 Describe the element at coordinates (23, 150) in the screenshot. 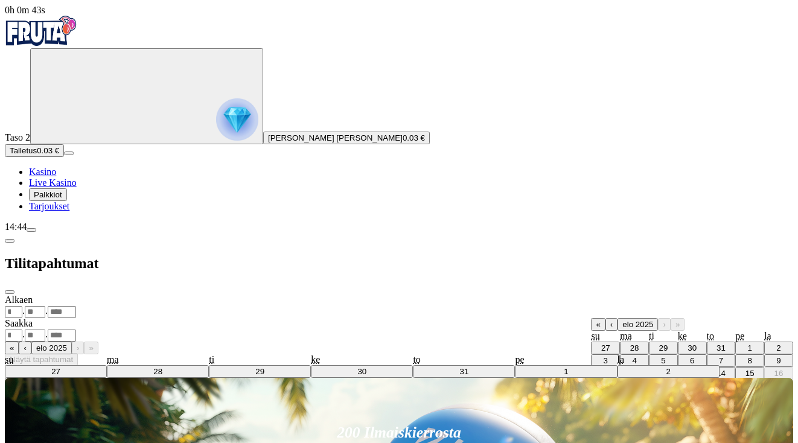

I see `span: Talletus` at that location.